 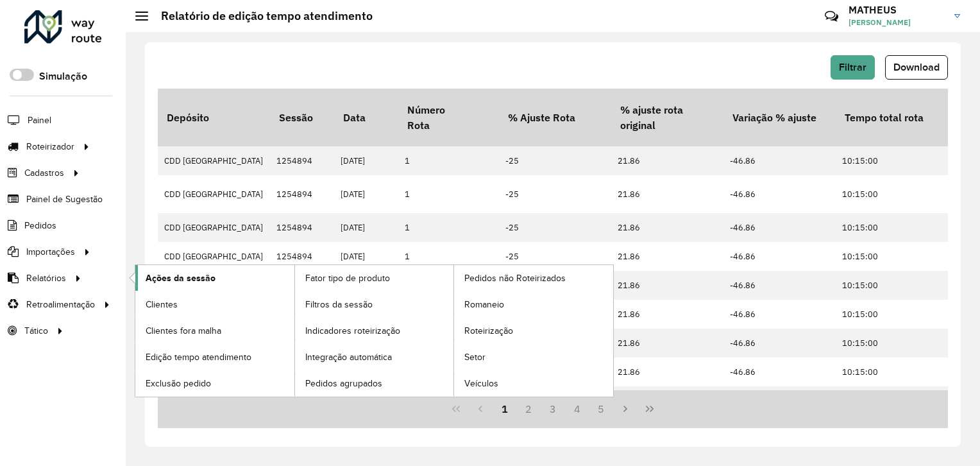 I want to click on span: Indicadores roteirização, so click(x=353, y=331).